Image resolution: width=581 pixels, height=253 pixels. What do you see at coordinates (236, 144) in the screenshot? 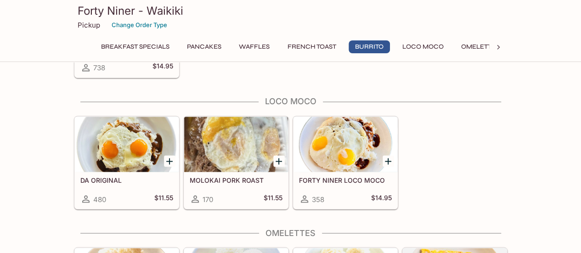
I see `div: MOLOKAI PORK ROAST` at bounding box center [236, 144].